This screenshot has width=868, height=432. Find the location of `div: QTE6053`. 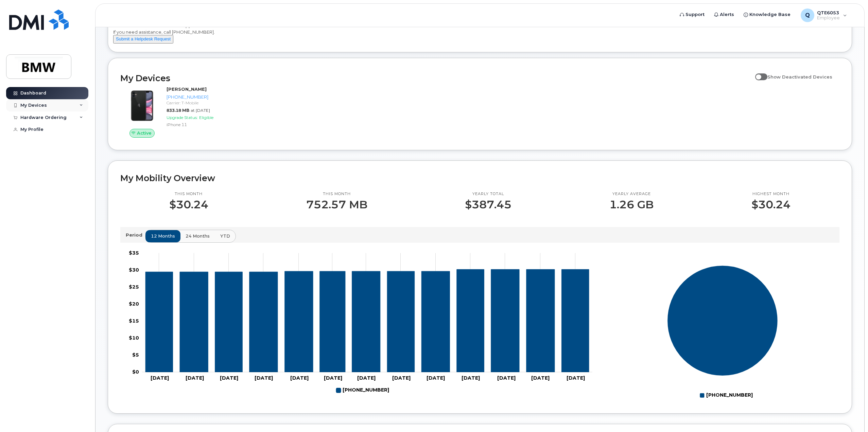

div: QTE6053 is located at coordinates (824, 16).